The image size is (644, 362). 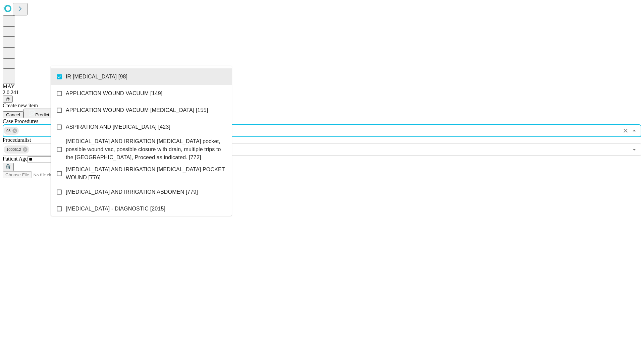 What do you see at coordinates (14, 149) in the screenshot?
I see `span: 1000512` at bounding box center [14, 149].